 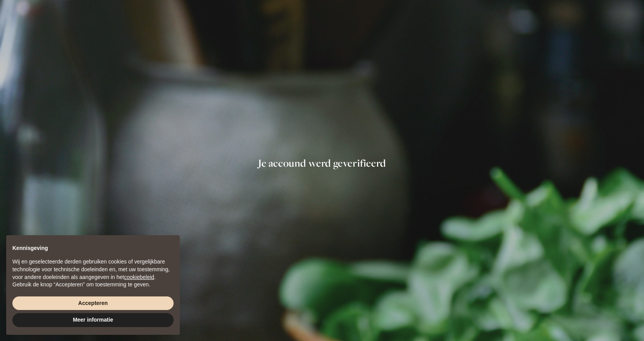 What do you see at coordinates (322, 163) in the screenshot?
I see `h1: Je accound werd geverifieerd` at bounding box center [322, 163].